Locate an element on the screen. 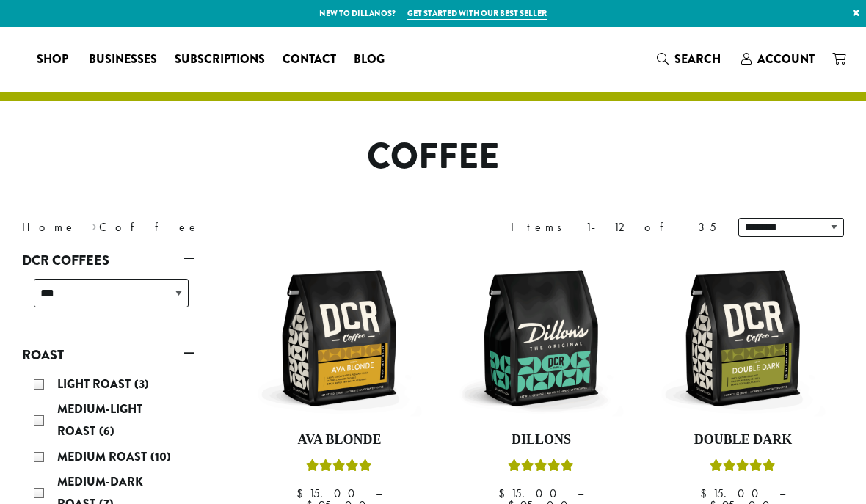  nav: Breadcrumb is located at coordinates (216, 228).